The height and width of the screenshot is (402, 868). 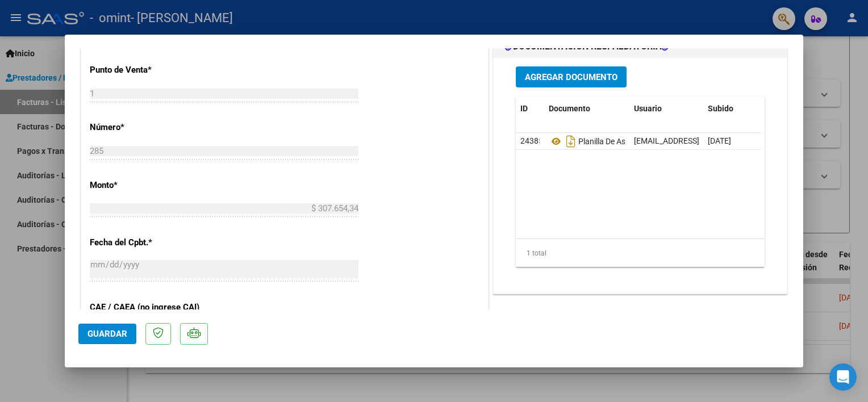 I want to click on span: Guardar, so click(x=107, y=334).